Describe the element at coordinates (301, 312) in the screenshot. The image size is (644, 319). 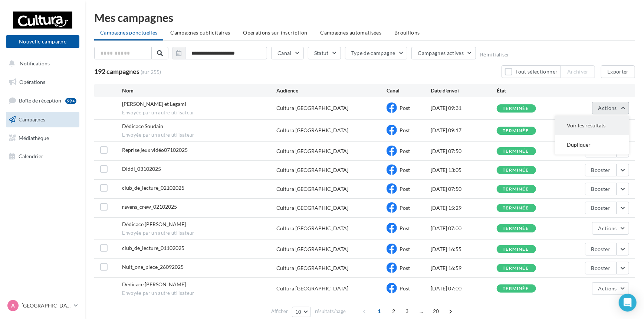
I see `button: 10` at that location.